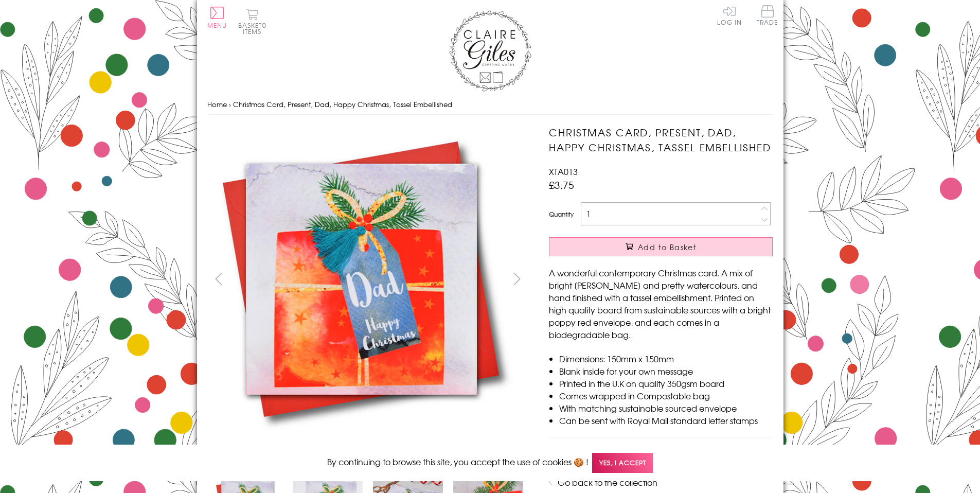 The image size is (980, 493). Describe the element at coordinates (768, 15) in the screenshot. I see `span: Trade` at that location.